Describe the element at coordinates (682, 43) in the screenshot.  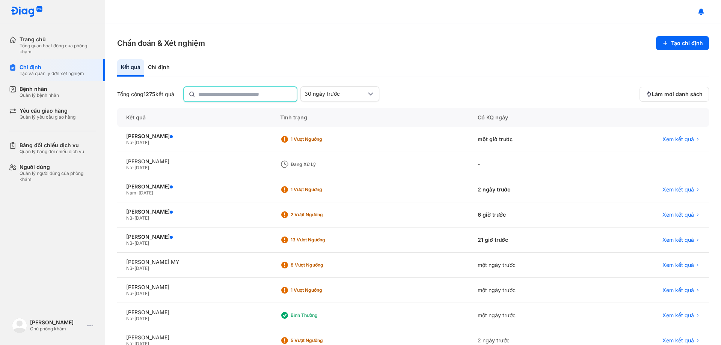
I see `button: Tạo chỉ định` at that location.